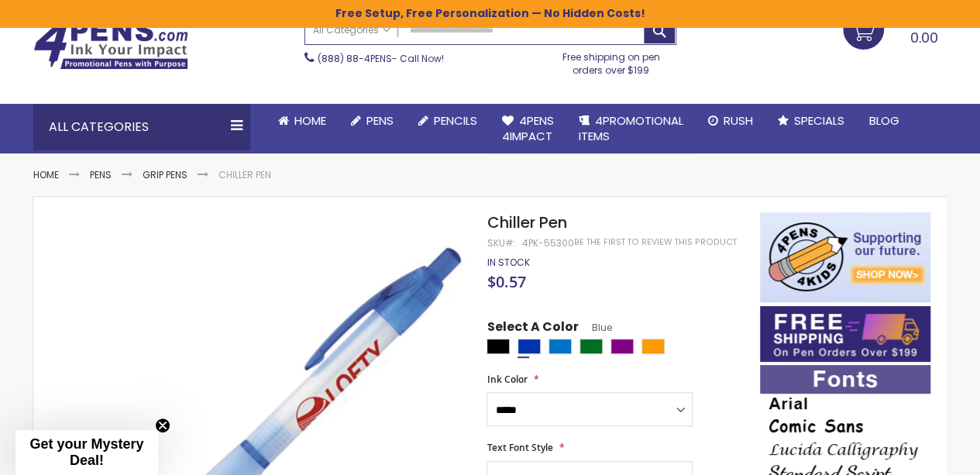 This screenshot has height=475, width=980. What do you see at coordinates (507, 263) in the screenshot?
I see `div: Availability` at bounding box center [507, 263].